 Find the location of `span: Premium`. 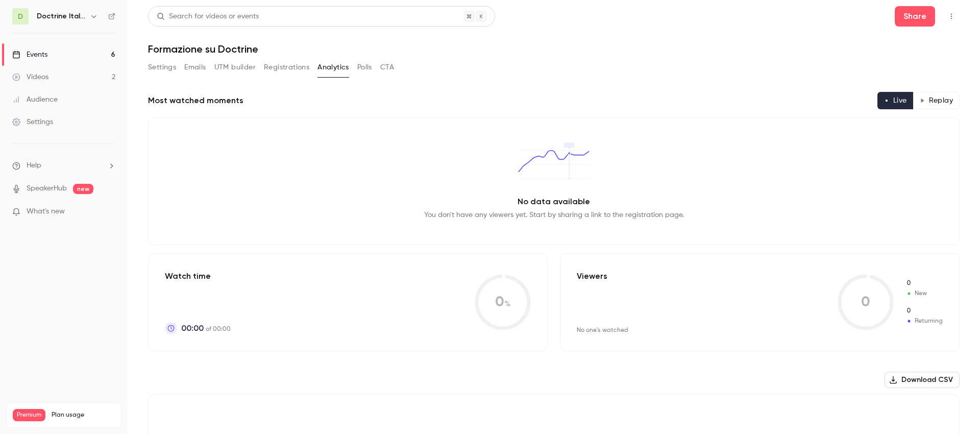

span: Premium is located at coordinates (29, 415).